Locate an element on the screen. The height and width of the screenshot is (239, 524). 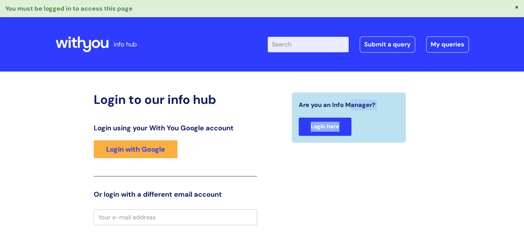
span: Are you an Info Manager? is located at coordinates (337, 105).